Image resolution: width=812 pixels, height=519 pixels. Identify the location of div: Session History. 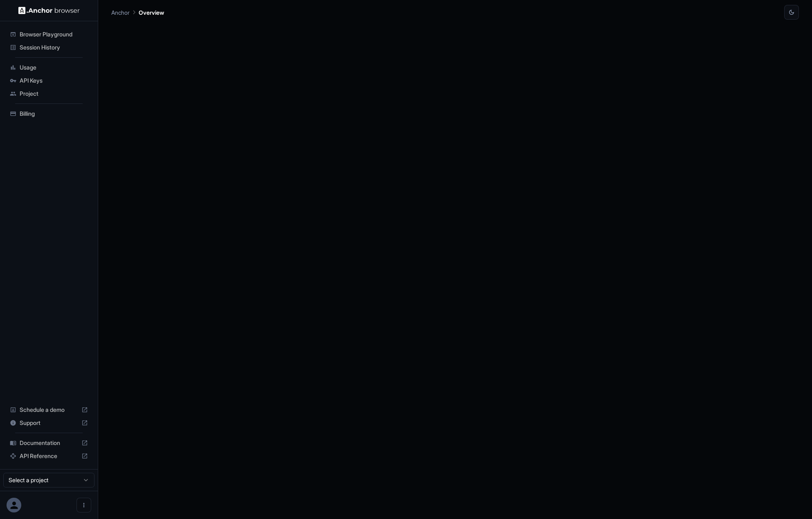
(49, 47).